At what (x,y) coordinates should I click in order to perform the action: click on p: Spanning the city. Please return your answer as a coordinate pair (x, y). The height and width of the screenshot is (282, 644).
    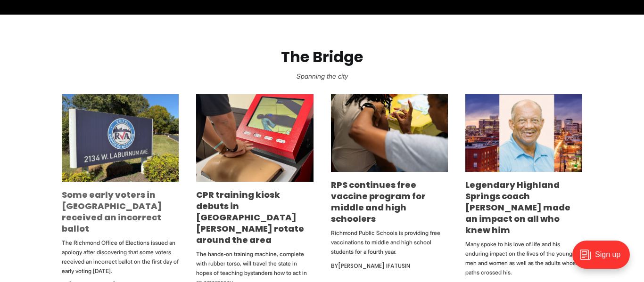
    Looking at the image, I should click on (322, 76).